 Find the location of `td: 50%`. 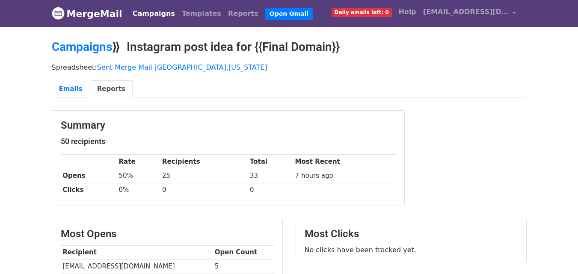

td: 50% is located at coordinates (139, 176).